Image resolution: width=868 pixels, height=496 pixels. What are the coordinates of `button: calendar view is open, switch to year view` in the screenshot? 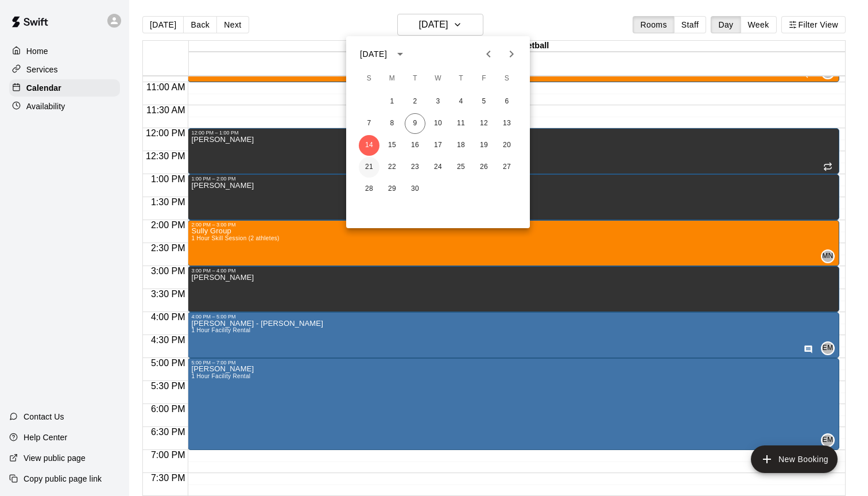 It's located at (400, 54).